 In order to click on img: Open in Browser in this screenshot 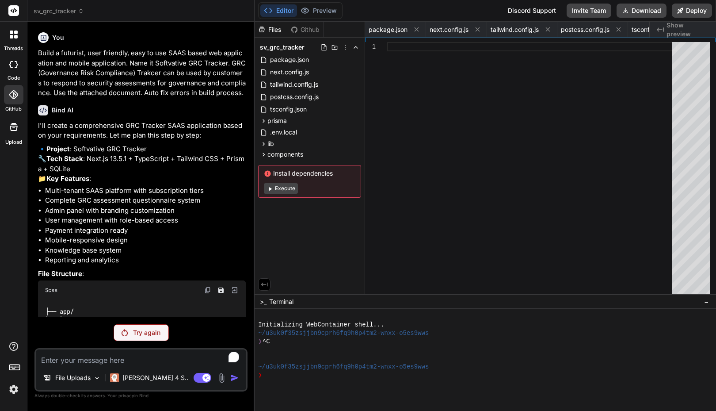, I will do `click(235, 290)`.